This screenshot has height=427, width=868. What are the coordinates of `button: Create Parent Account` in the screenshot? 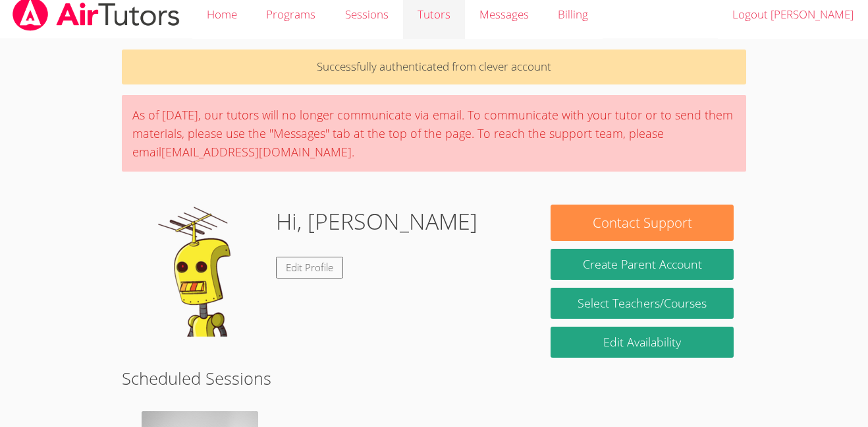 It's located at (642, 263).